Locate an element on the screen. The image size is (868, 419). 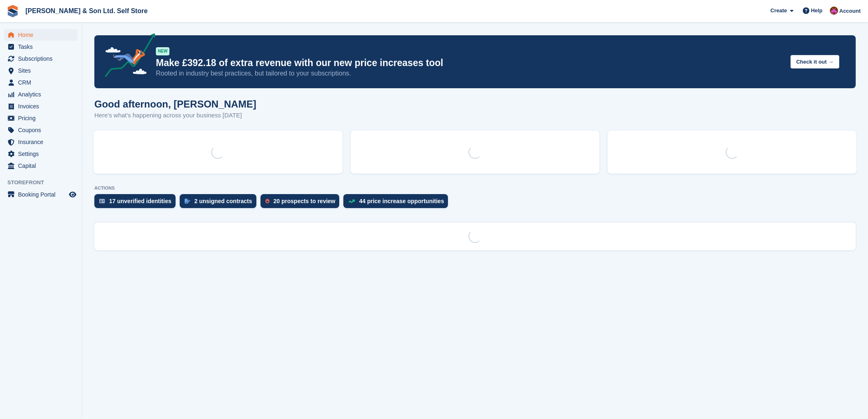
div: 17 unverified identities is located at coordinates (140, 201).